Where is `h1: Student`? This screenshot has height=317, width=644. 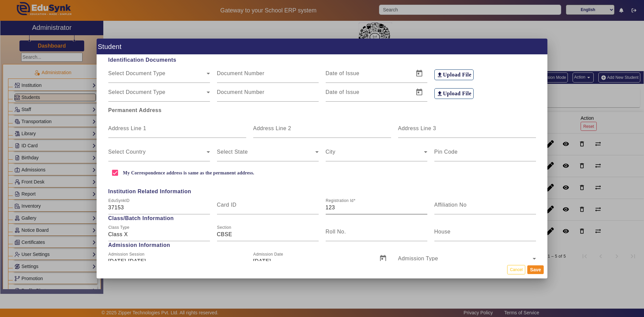
h1: Student is located at coordinates (322, 46).